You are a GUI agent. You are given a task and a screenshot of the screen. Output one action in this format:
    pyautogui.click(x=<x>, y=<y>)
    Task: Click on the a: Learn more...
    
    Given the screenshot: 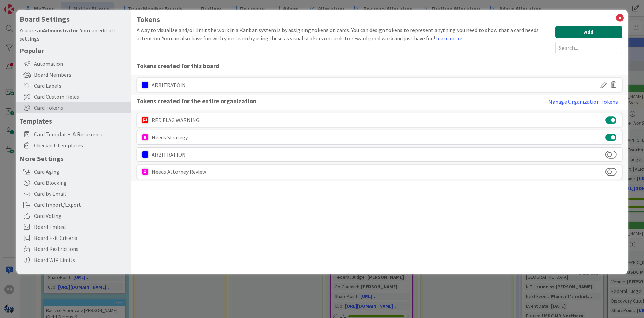 What is the action you would take?
    pyautogui.click(x=450, y=38)
    